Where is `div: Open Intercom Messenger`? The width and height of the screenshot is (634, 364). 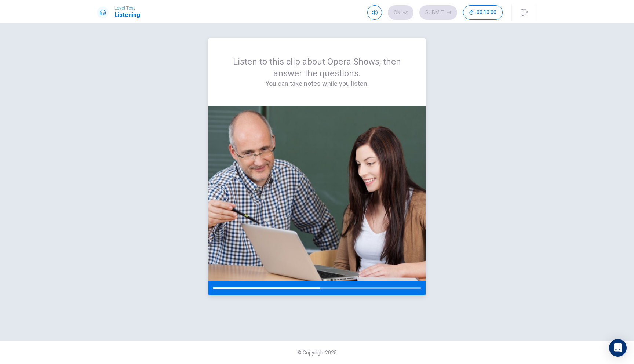 div: Open Intercom Messenger is located at coordinates (618, 348).